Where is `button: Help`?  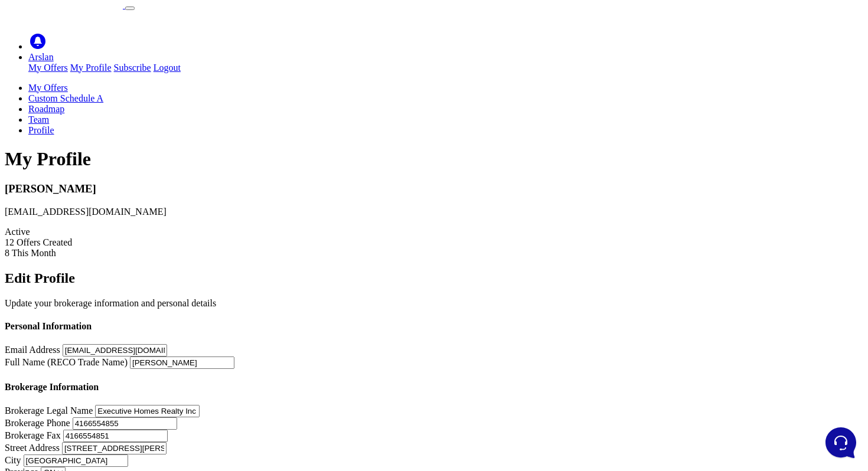 button: Help is located at coordinates (190, 376).